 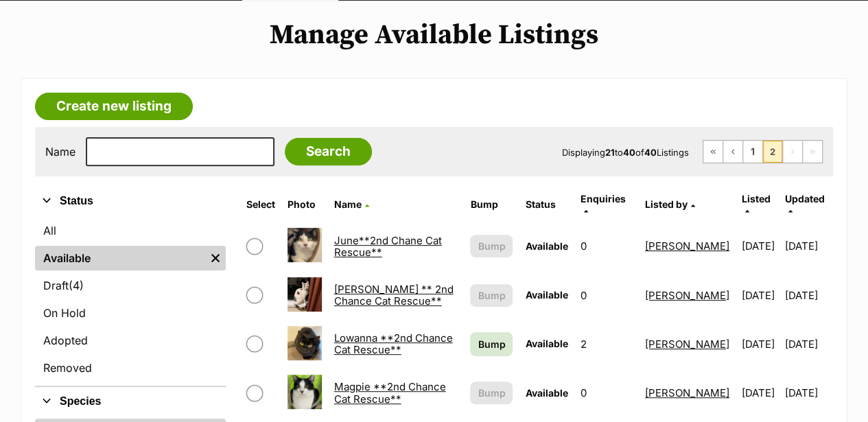 What do you see at coordinates (61, 152) in the screenshot?
I see `label: Name` at bounding box center [61, 152].